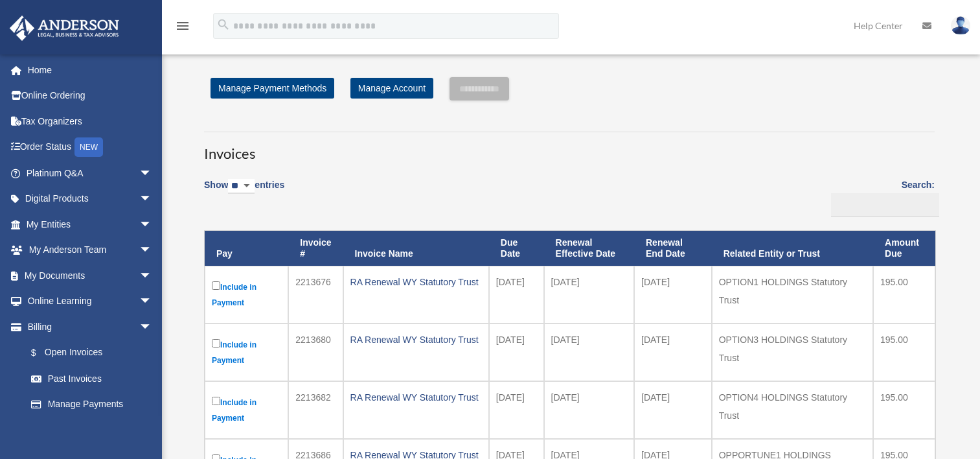 This screenshot has width=980, height=459. What do you see at coordinates (315, 248) in the screenshot?
I see `th: Invoice #: activate to sort column ascending` at bounding box center [315, 248].